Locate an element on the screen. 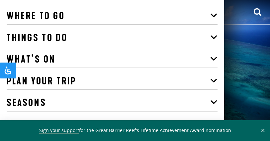  span: for the Great Barrier Reef’s Lifetime Achievement Award nomination is located at coordinates (135, 131).